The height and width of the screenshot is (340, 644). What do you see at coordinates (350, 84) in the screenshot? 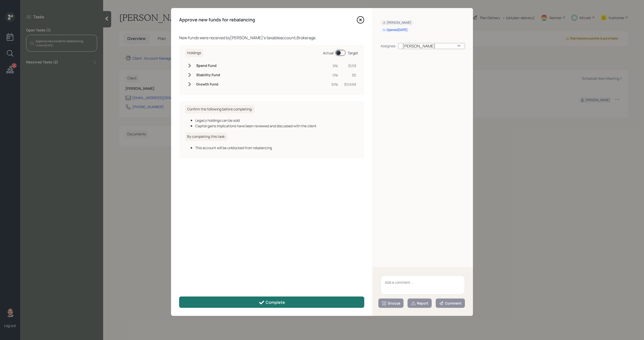
I see `div: $11,699` at bounding box center [350, 84].